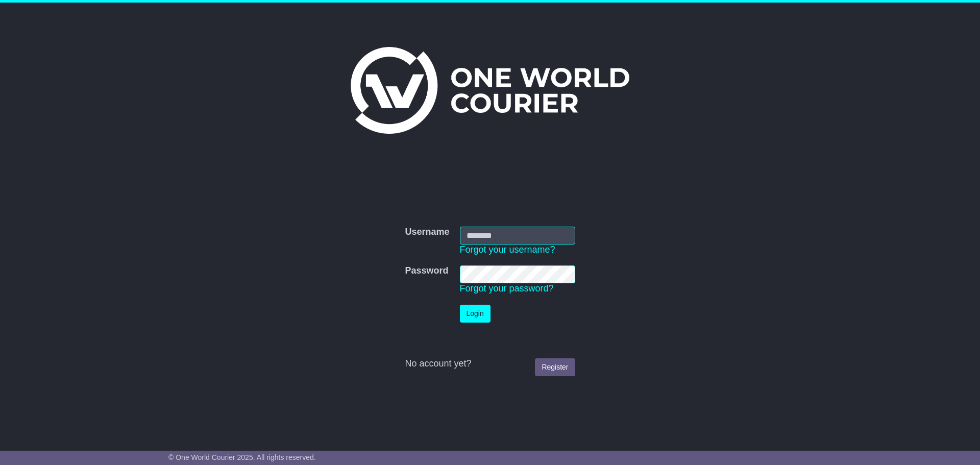 Image resolution: width=980 pixels, height=465 pixels. Describe the element at coordinates (507, 288) in the screenshot. I see `a: Forgot your password?` at that location.